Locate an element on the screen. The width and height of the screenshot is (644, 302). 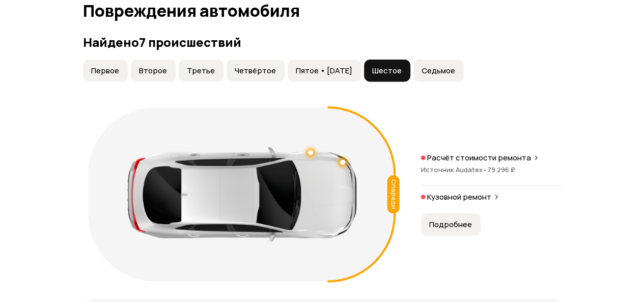
span: Источник Audatex is located at coordinates (454, 170).